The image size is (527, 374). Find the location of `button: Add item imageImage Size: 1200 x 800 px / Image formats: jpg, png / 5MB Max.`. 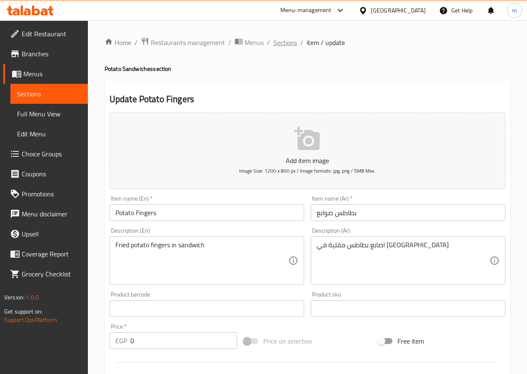

button: Add item imageImage Size: 1200 x 800 px / Image formats: jpg, png / 5MB Max. is located at coordinates (308, 150).